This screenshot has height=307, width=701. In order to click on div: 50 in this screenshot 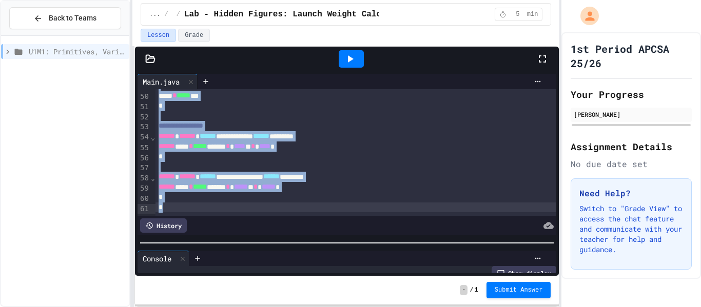, I will do `click(144, 97)`.